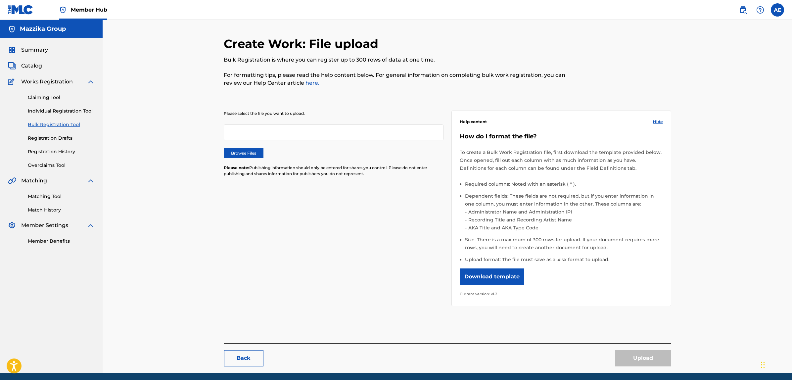 The width and height of the screenshot is (792, 380). I want to click on li: Recording Title and Recording Artist Name, so click(565, 220).